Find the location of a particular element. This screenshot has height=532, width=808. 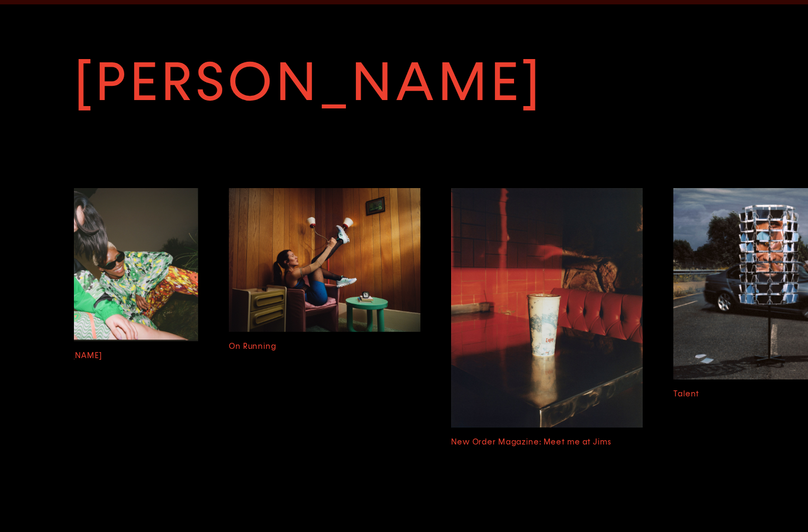

a: New Order Magazine: Meet me at Jims is located at coordinates (547, 342).